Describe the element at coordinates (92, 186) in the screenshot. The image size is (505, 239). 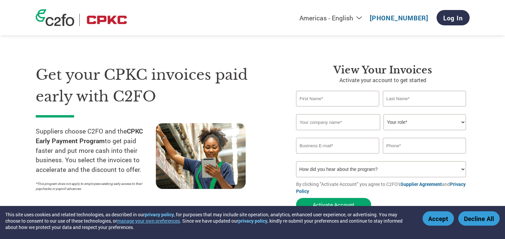
I see `p: *This program does not apply to employees seeking early access to their paychecks or payroll adva...` at that location.